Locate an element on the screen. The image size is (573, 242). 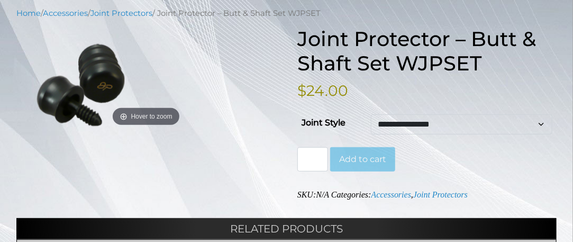
span: Categories: , is located at coordinates (400, 194).